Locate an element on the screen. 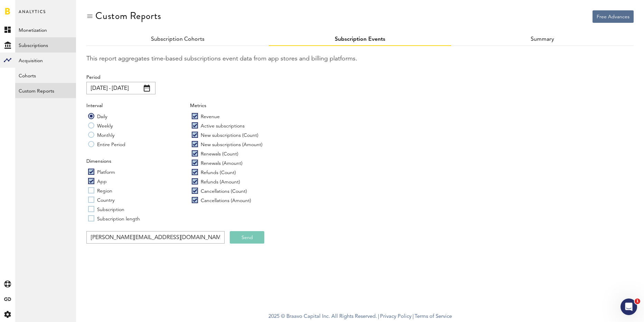  span: 2025 © Braavo Capital Inc. All Rights Reserved. is located at coordinates (323, 317).